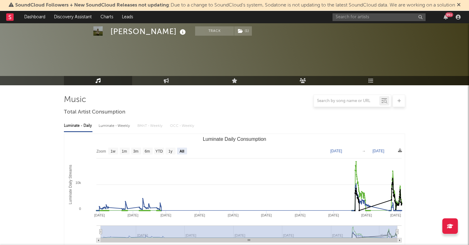 Image resolution: width=469 pixels, height=245 pixels. Describe the element at coordinates (95, 112) in the screenshot. I see `span: Total Artist Consumption` at that location.